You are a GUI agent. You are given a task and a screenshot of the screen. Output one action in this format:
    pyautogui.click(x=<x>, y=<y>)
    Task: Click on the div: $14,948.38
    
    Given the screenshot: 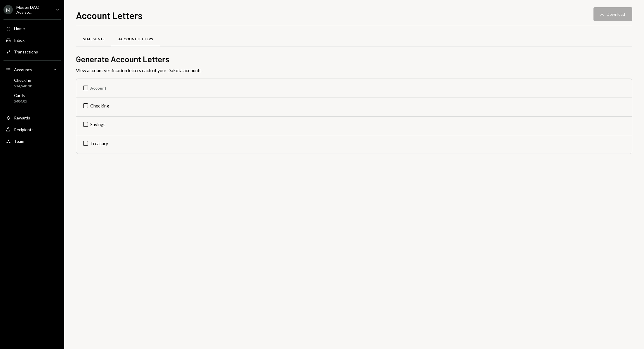 What is the action you would take?
    pyautogui.click(x=23, y=86)
    